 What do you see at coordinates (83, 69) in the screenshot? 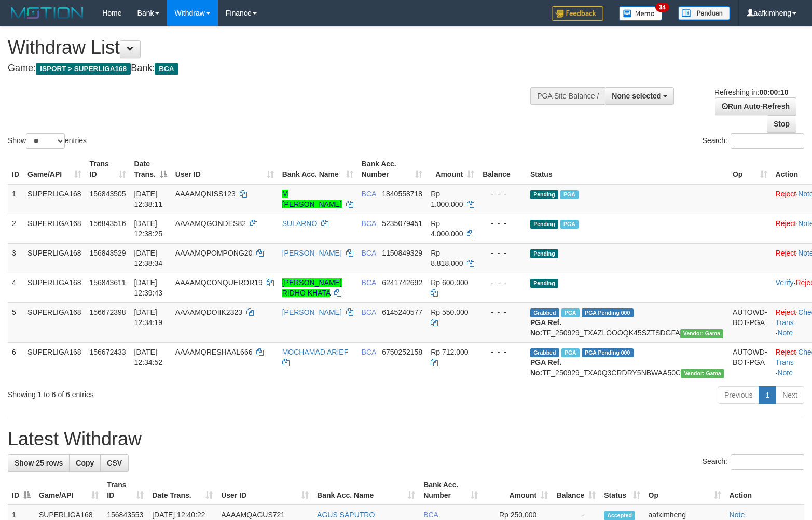
I see `span: ISPORT > SUPERLIGA168` at bounding box center [83, 69].